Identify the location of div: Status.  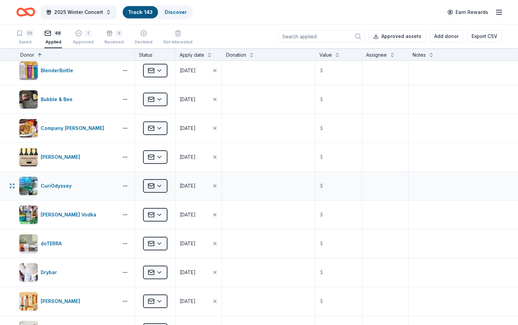
(155, 54).